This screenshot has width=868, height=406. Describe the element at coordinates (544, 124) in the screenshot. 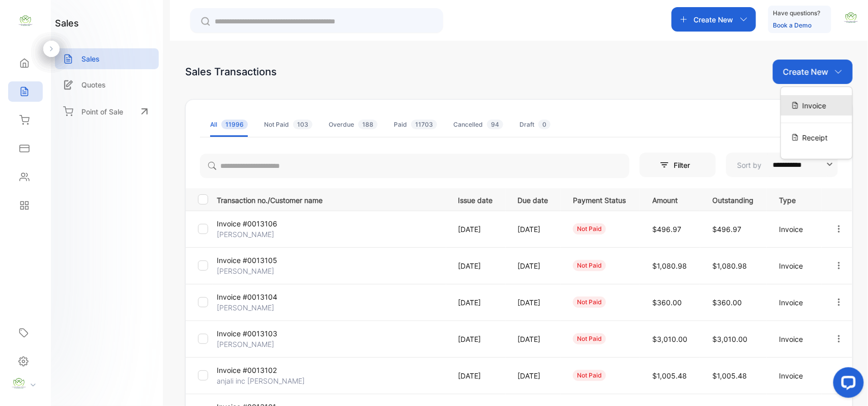

I see `span: 0` at that location.